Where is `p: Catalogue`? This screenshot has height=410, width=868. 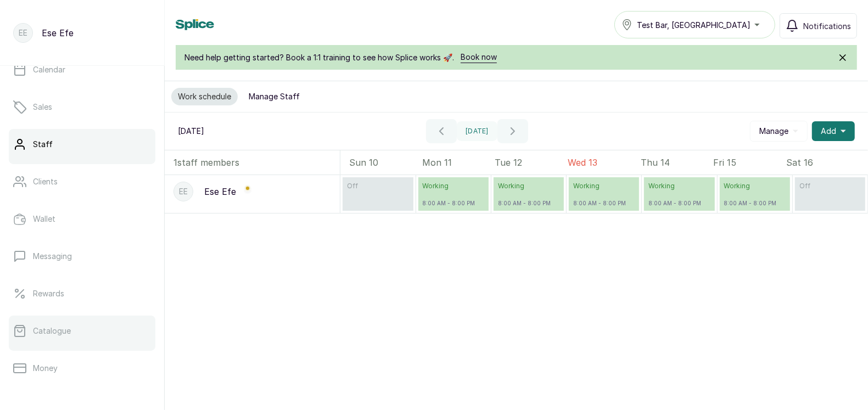 p: Catalogue is located at coordinates (52, 331).